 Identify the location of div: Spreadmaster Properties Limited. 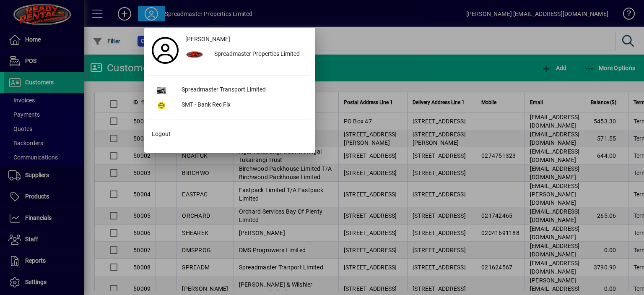
(259, 54).